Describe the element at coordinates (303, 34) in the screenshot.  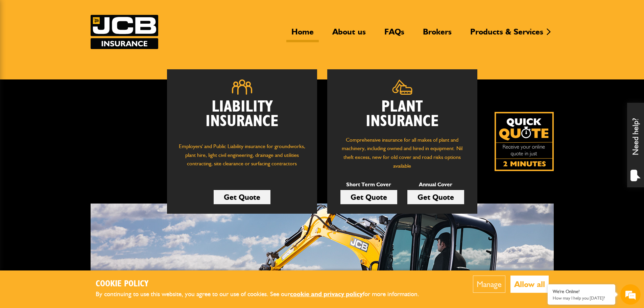
I see `a: Home` at that location.